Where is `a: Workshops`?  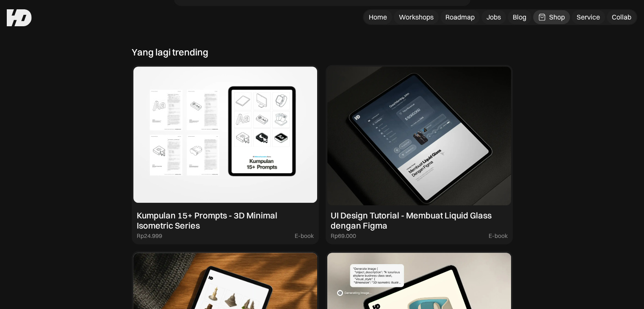
a: Workshops is located at coordinates (416, 17).